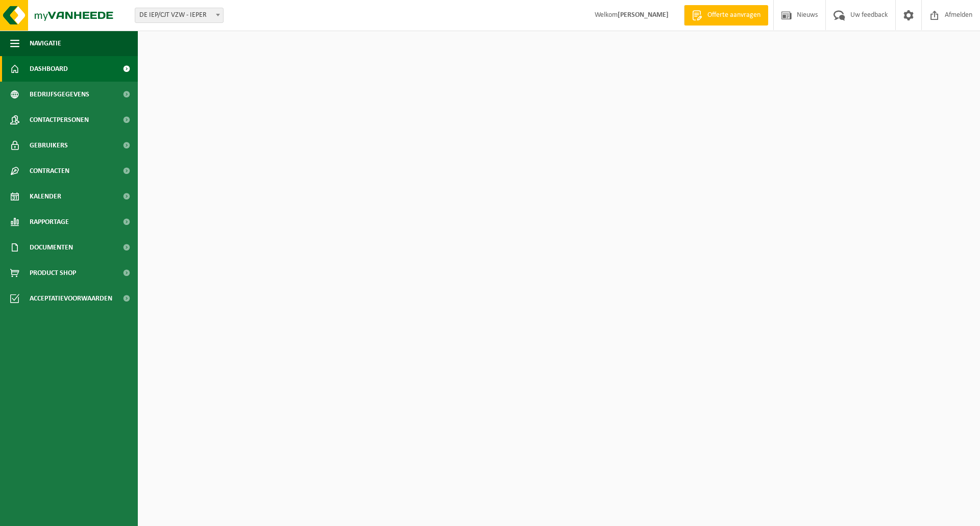  Describe the element at coordinates (734, 16) in the screenshot. I see `span: Offerte aanvragen` at that location.